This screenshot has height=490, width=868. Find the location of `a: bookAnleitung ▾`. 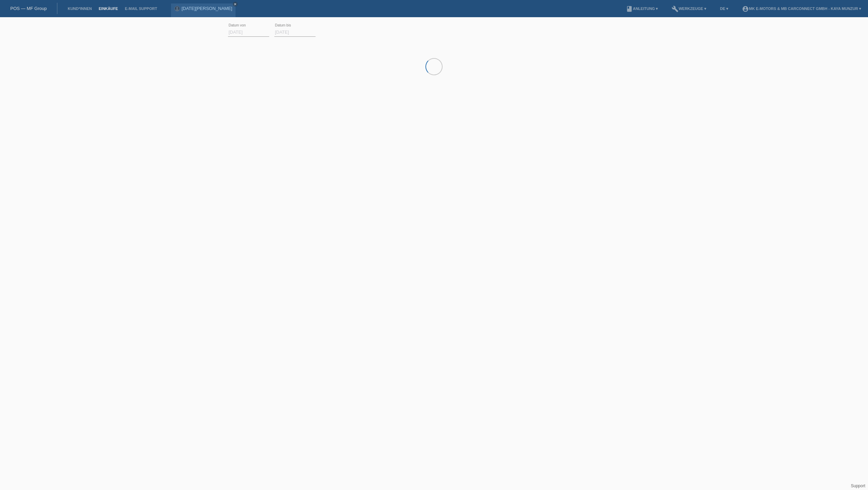

a: bookAnleitung ▾ is located at coordinates (641, 8).